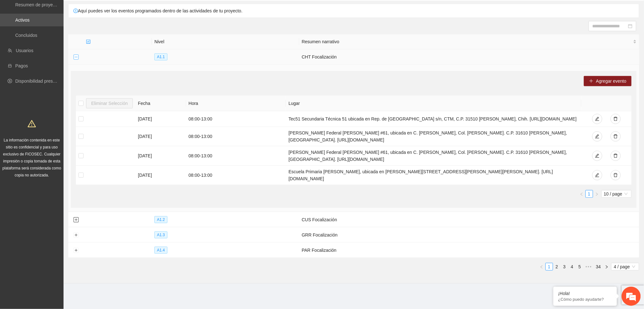  What do you see at coordinates (161, 220) in the screenshot?
I see `span: A1.2` at bounding box center [161, 220].